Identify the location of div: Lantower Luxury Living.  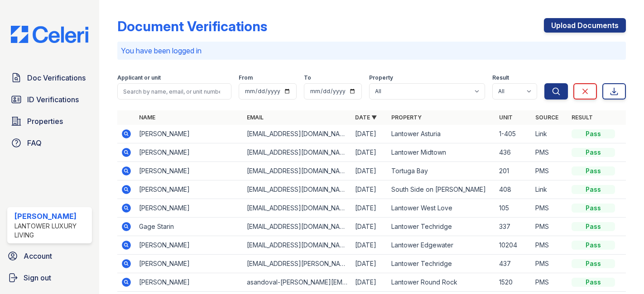
(51, 230).